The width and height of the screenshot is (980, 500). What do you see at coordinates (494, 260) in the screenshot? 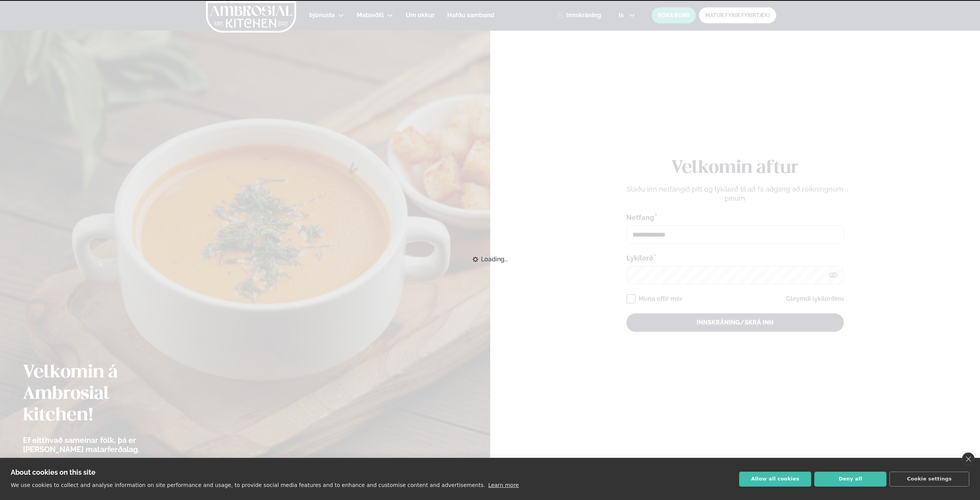
I see `span: Loading...` at bounding box center [494, 260].